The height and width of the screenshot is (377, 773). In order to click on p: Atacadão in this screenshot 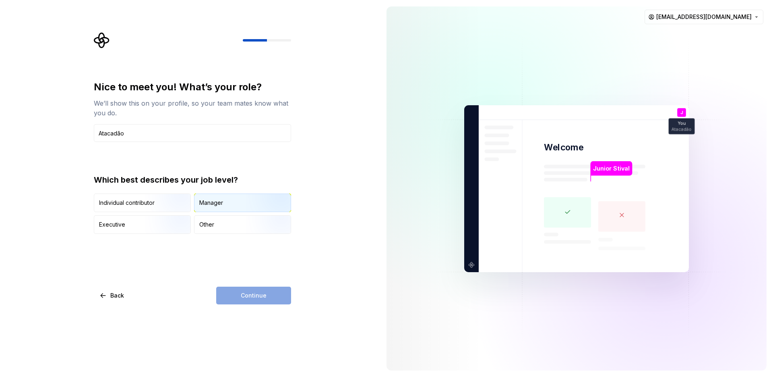, I will do `click(682, 129)`.